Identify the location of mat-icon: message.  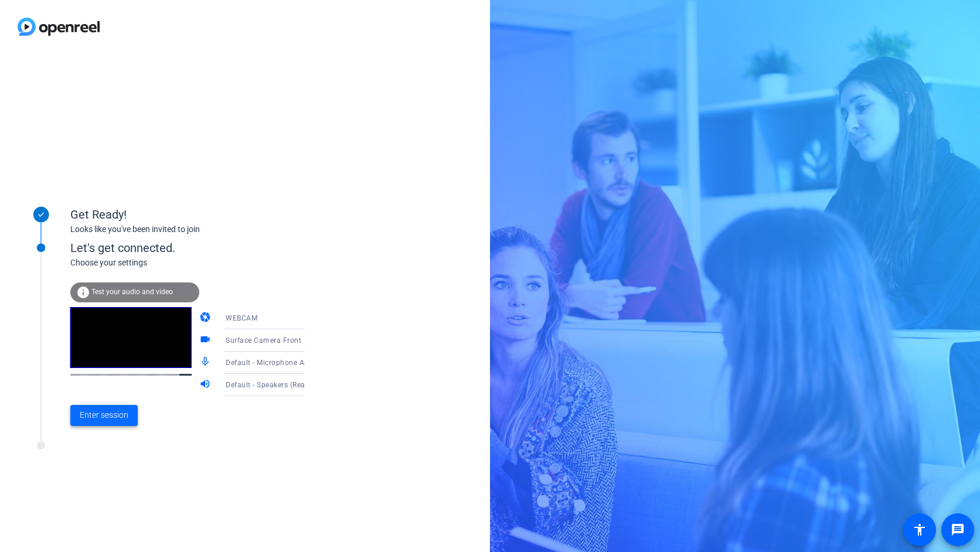
(958, 530).